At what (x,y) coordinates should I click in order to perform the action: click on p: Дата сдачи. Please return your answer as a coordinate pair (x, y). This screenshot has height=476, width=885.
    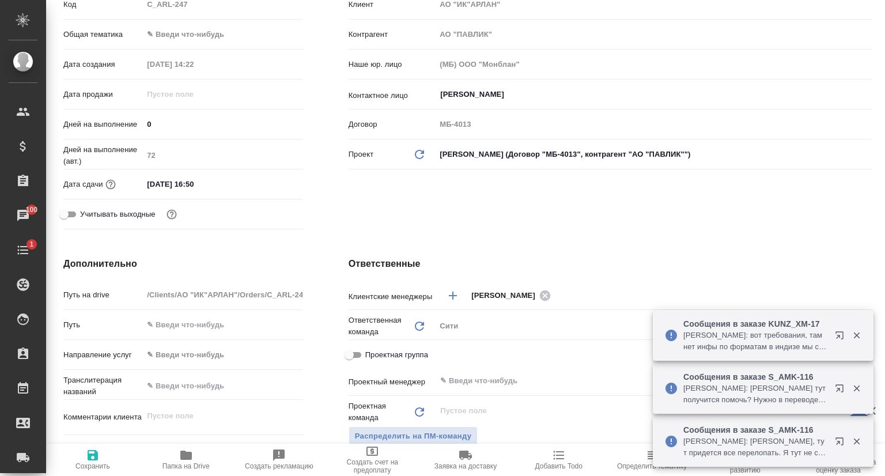
    Looking at the image, I should click on (83, 184).